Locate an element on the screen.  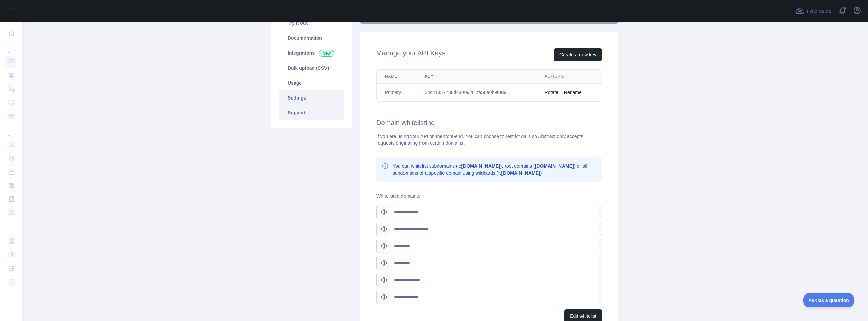
a: Bulk upload (CSV) is located at coordinates (312, 68).